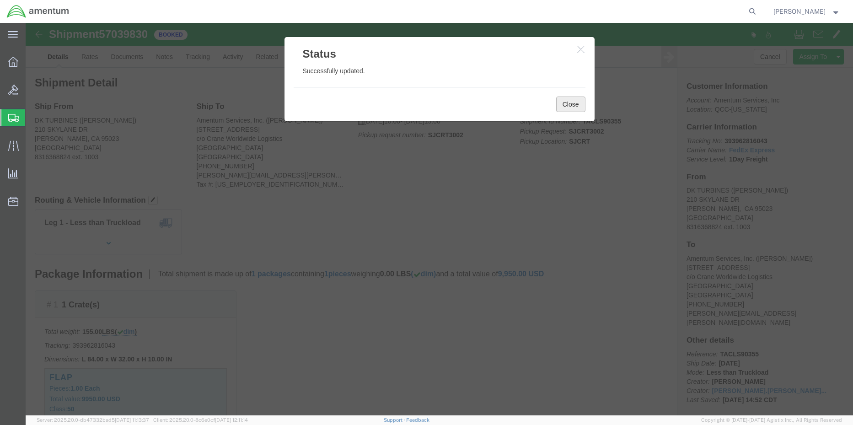  What do you see at coordinates (799, 11) in the screenshot?
I see `span: Rebecca Thorstenson` at bounding box center [799, 11].